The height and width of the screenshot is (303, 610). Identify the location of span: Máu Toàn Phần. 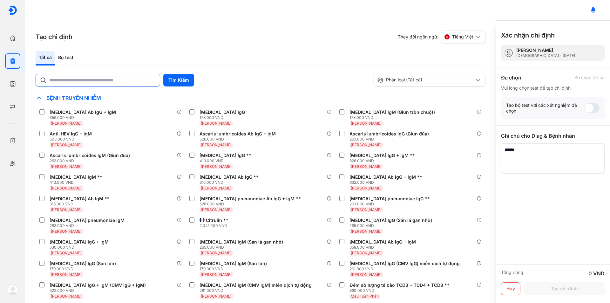
(365, 296).